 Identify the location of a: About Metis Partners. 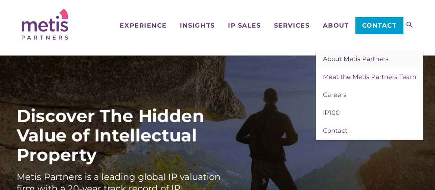
(369, 59).